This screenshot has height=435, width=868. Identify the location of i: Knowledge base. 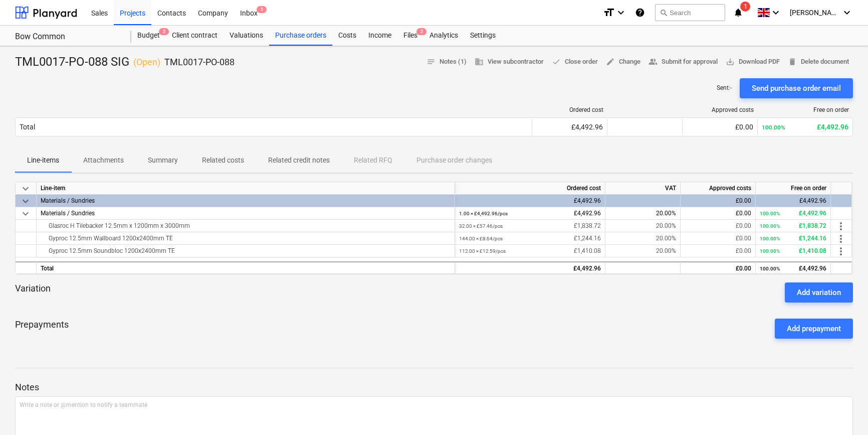
(640, 13).